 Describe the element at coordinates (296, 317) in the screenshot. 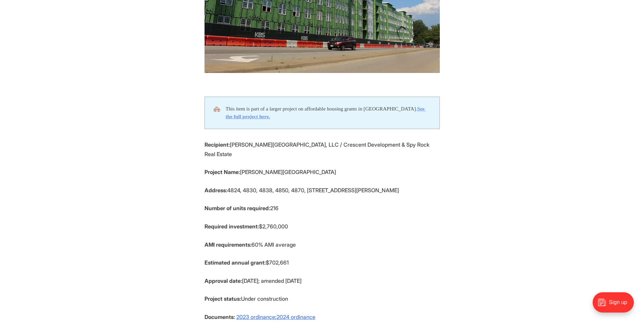

I see `a: 2024 ordinance` at that location.